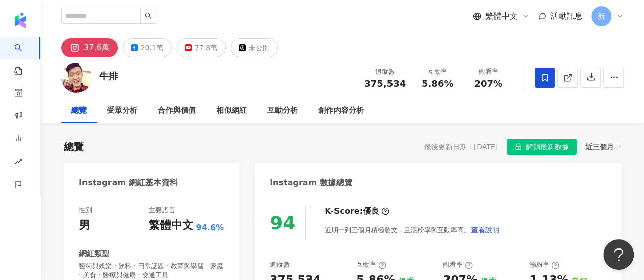  I want to click on div: Instagram 數據總覽, so click(311, 183).